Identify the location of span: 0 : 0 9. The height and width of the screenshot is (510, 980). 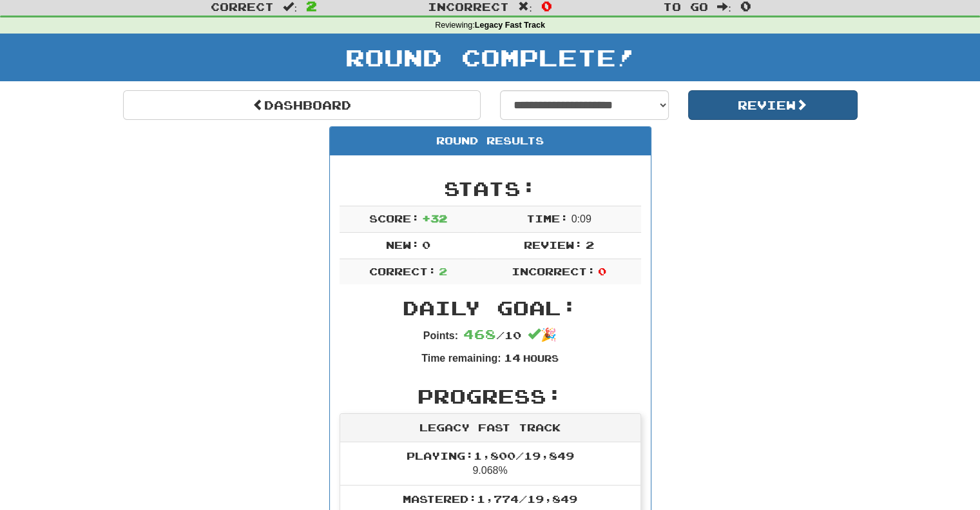
(582, 219).